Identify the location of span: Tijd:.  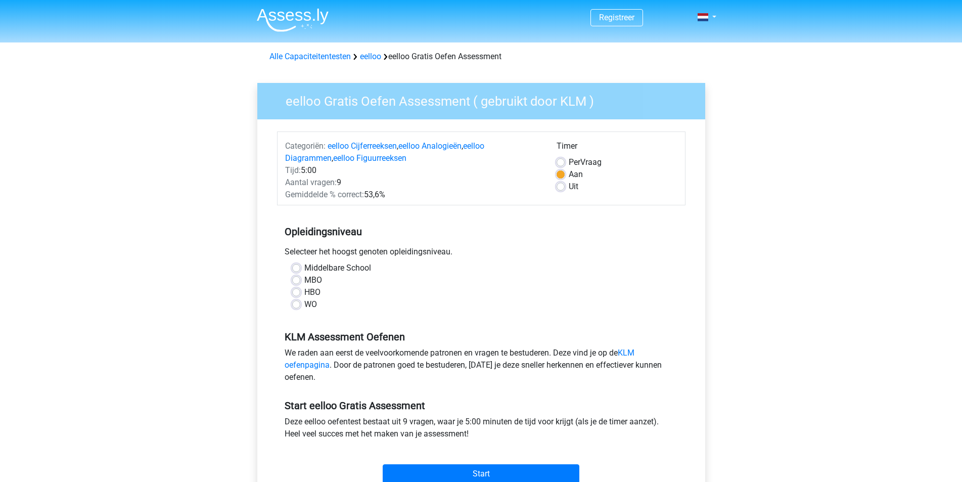
(293, 170).